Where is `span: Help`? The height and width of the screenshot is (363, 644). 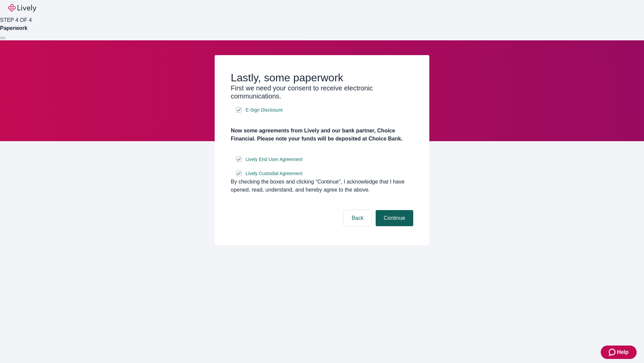
span: Help is located at coordinates (623, 352).